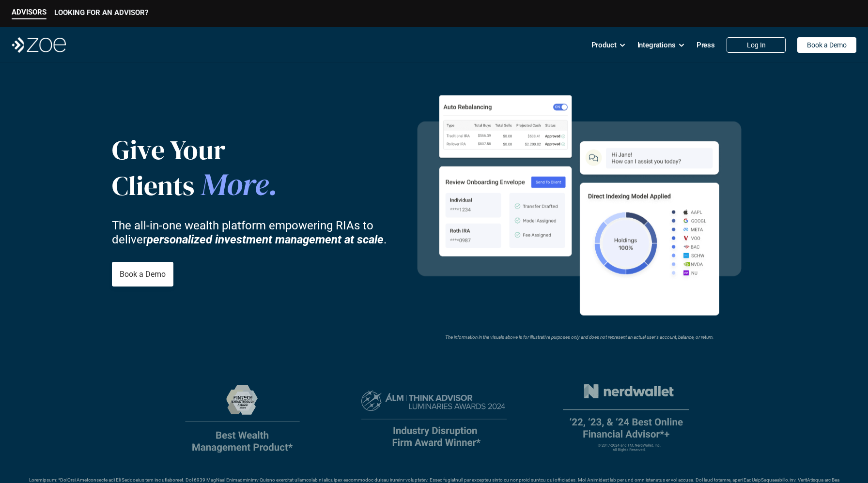  I want to click on p: Integrations, so click(657, 45).